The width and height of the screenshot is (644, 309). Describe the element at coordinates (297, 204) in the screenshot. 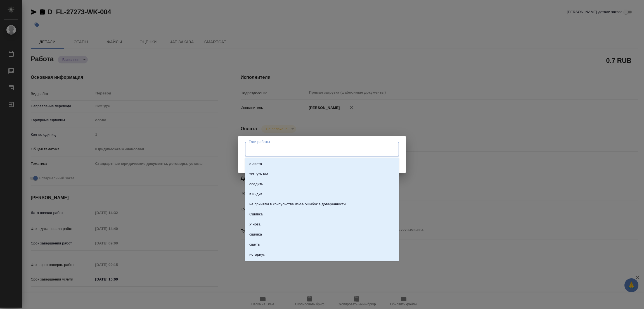

I see `p: не приняли в консульстве из-за ошибок в доверенности` at that location.